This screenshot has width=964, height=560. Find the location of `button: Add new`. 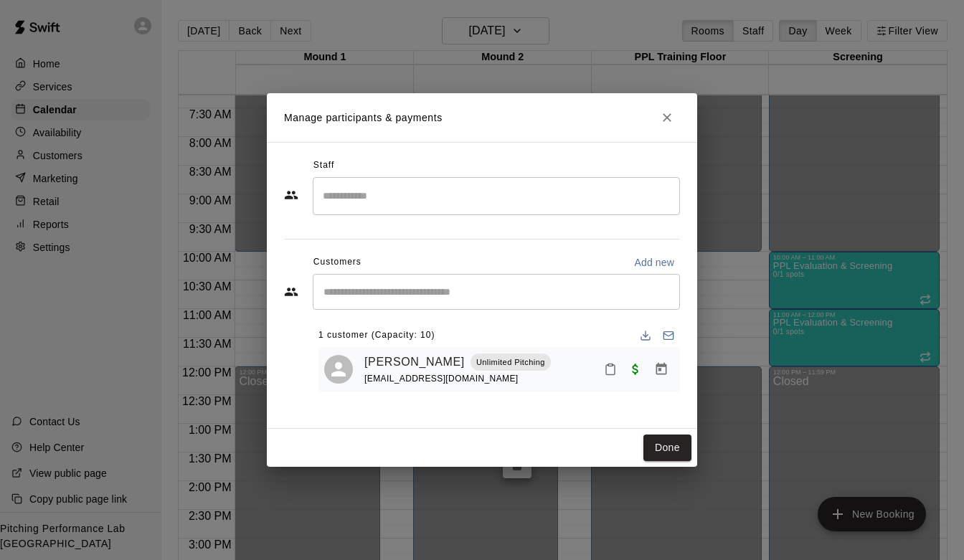

button: Add new is located at coordinates (654, 262).